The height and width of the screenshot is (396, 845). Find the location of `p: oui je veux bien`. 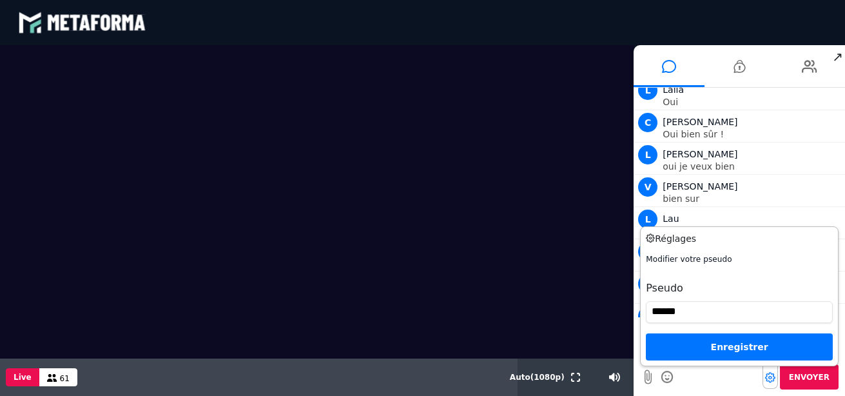

p: oui je veux bien is located at coordinates (752, 166).